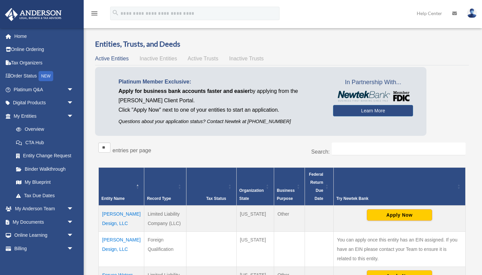 This screenshot has height=275, width=482. What do you see at coordinates (316, 186) in the screenshot?
I see `span: Federal Return Due Date` at bounding box center [316, 186].